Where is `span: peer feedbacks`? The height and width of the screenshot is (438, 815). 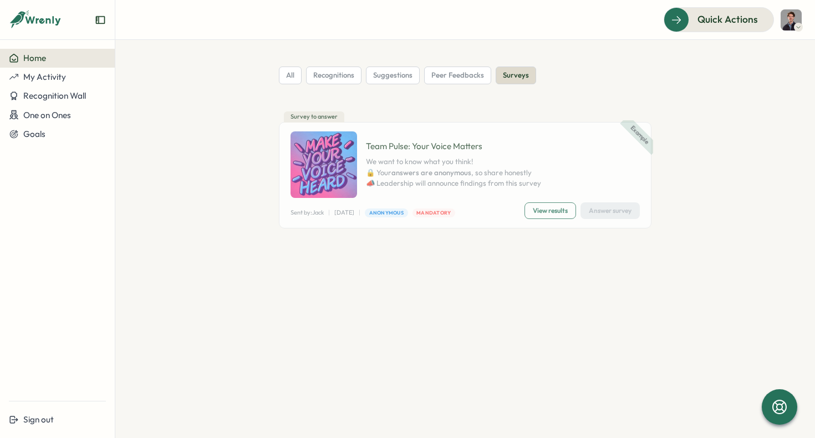 span: peer feedbacks is located at coordinates (457, 75).